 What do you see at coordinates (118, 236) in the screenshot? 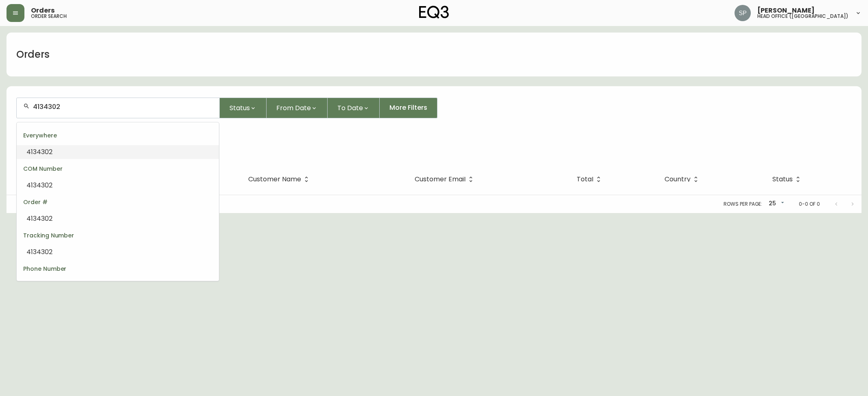
I see `div: Tracking Number` at bounding box center [118, 236].